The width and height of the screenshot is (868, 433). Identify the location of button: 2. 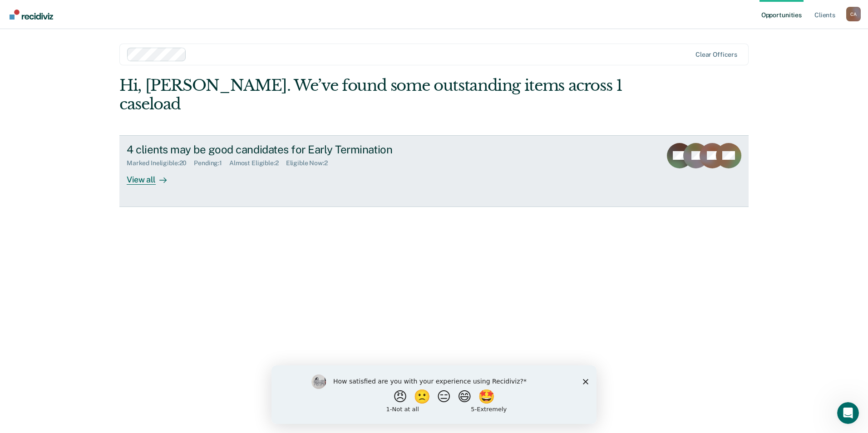
(151, 31).